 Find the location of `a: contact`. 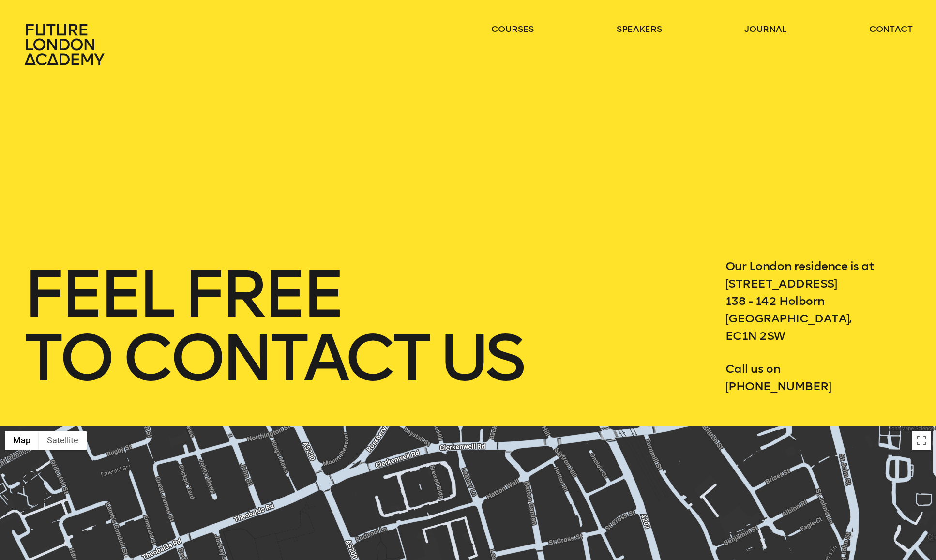

a: contact is located at coordinates (891, 29).